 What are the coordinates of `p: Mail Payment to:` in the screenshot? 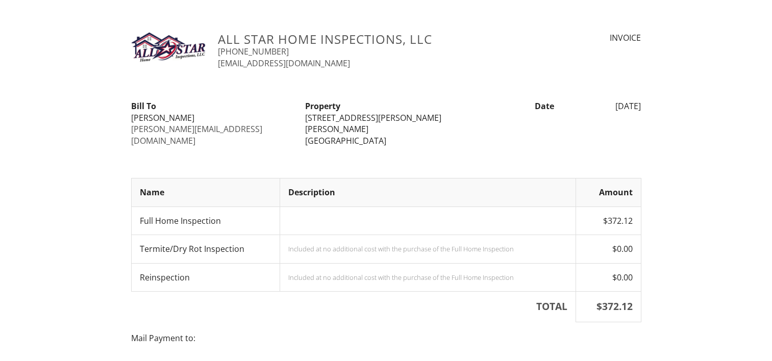 It's located at (386, 338).